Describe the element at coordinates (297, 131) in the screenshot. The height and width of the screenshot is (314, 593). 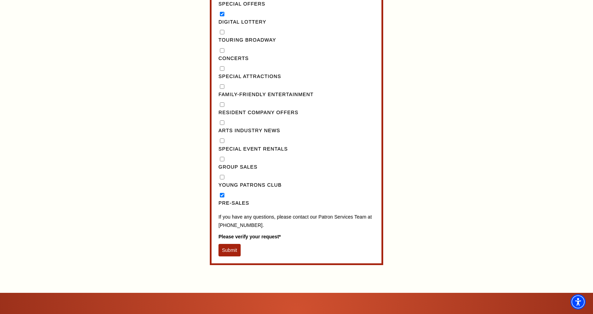
I see `label: Arts Industry News` at that location.